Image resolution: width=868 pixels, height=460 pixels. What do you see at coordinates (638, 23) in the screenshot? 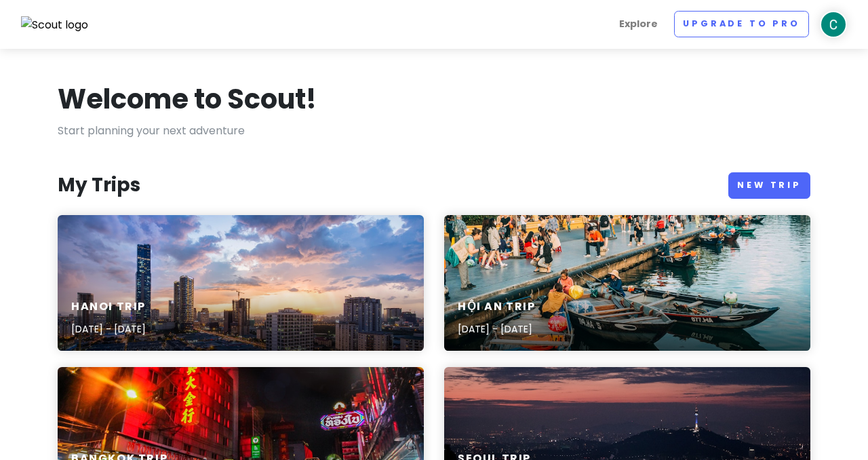
I see `a: Explore` at bounding box center [638, 23].